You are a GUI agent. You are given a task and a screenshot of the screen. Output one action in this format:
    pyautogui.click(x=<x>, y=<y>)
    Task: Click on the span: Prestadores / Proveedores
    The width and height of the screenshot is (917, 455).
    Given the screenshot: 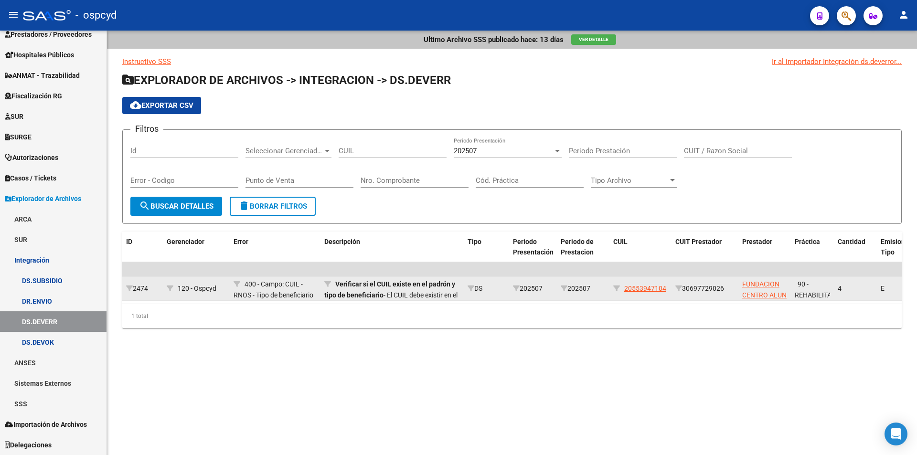 What is the action you would take?
    pyautogui.click(x=48, y=34)
    